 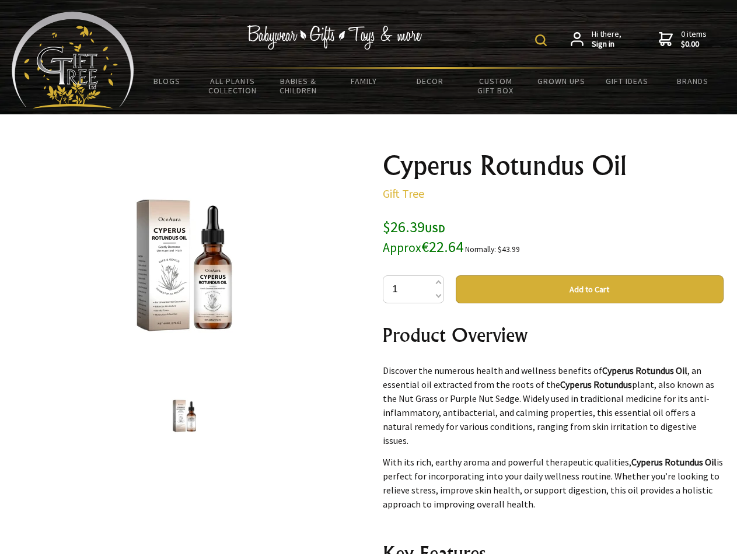 What do you see at coordinates (73, 60) in the screenshot?
I see `img: Babyware - Gifts - Toys and more...` at bounding box center [73, 60].